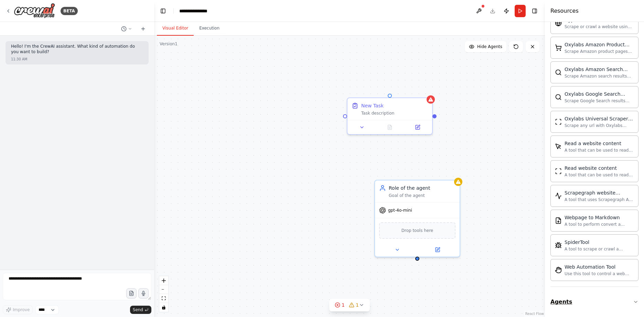 This screenshot has width=644, height=317. I want to click on div: Scrape or crawl a website using Hyperbrowser and return the contents in properly formatted markdo..., so click(599, 27).